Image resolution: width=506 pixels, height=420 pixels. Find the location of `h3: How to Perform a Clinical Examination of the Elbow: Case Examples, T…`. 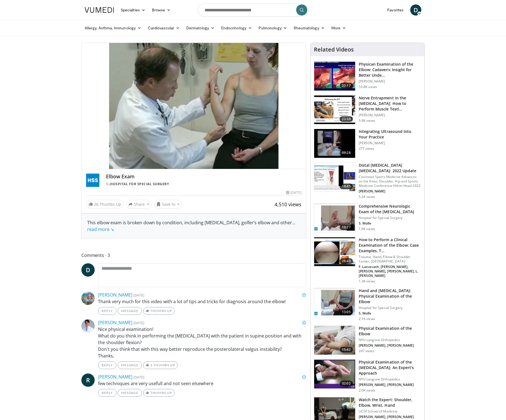

h3: How to Perform a Clinical Examination of the Elbow: Case Examples, T… is located at coordinates (390, 245).